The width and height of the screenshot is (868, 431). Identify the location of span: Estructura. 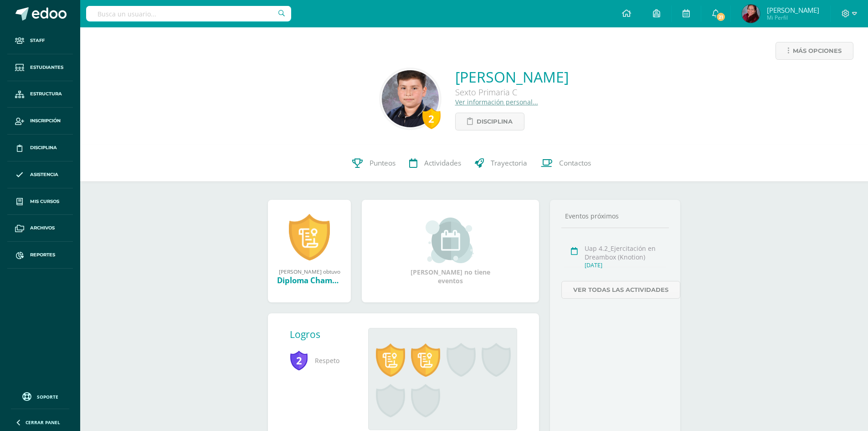
(46, 94).